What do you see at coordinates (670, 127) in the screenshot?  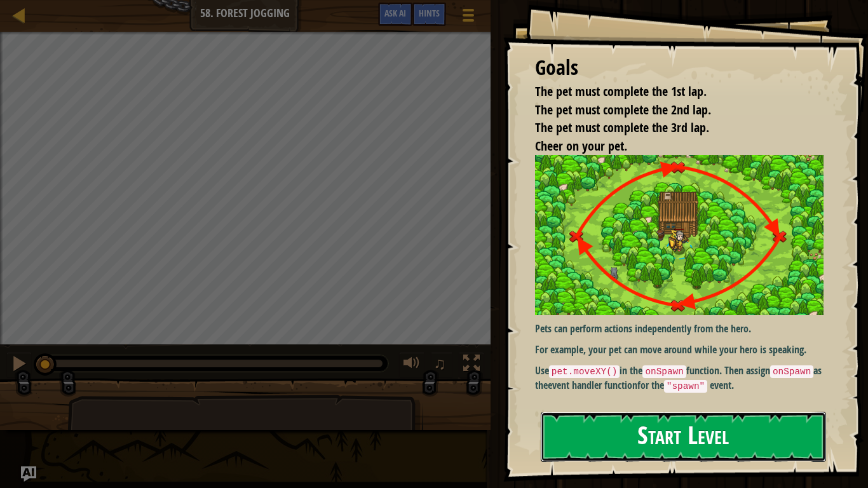 I see `li: The pet must complete the 3rd lap.` at bounding box center [670, 127].